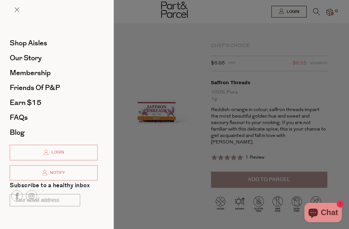 The image size is (349, 229). I want to click on span: FAQs, so click(19, 117).